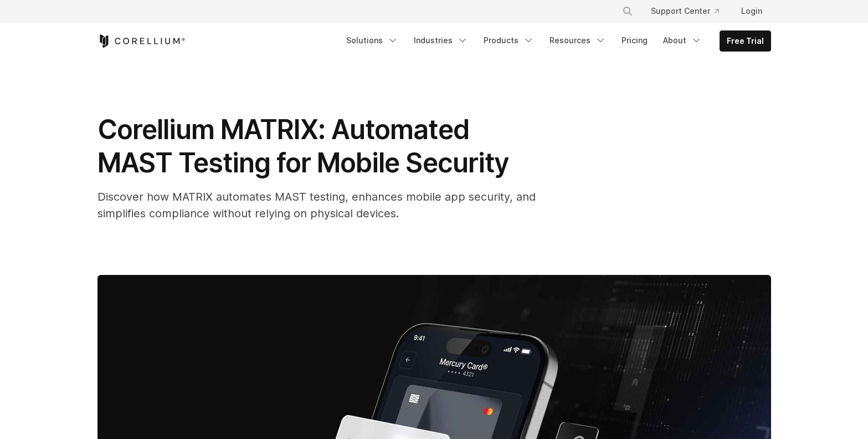 The image size is (868, 439). I want to click on a: About, so click(683, 40).